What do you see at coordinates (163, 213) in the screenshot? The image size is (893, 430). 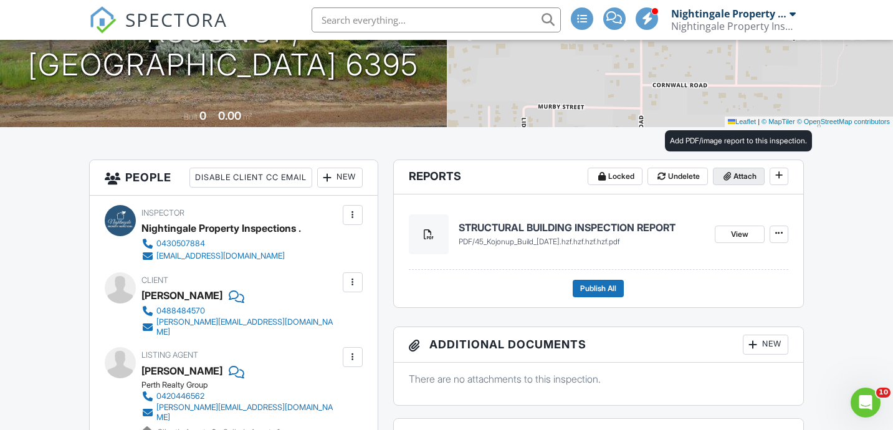 I see `span: Inspector` at bounding box center [163, 213].